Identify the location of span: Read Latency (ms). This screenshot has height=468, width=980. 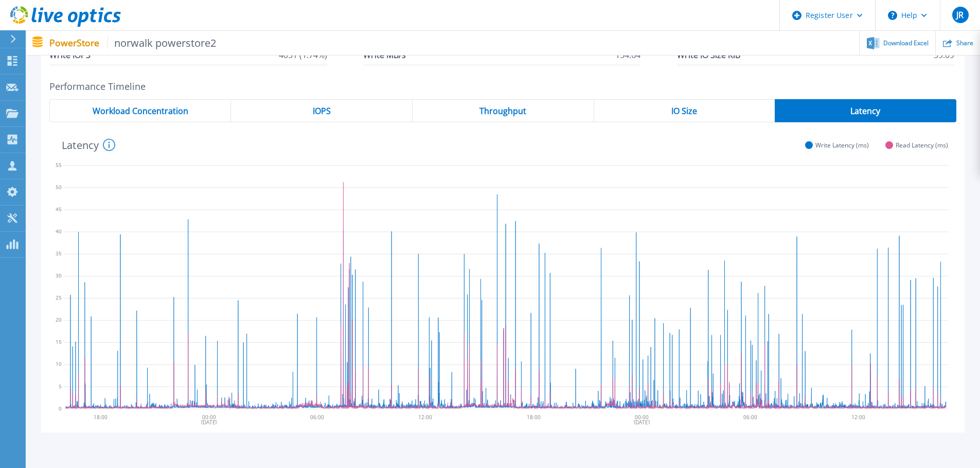
(922, 145).